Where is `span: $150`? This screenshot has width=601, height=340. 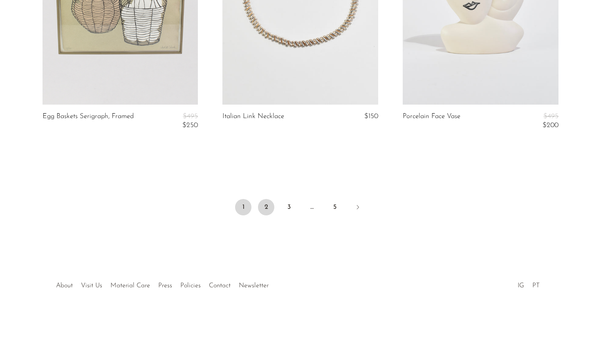
span: $150 is located at coordinates (371, 116).